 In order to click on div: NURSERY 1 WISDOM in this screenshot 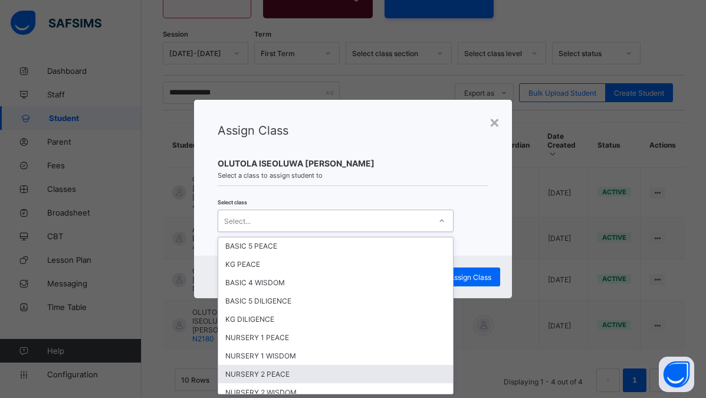, I will do `click(336, 355)`.